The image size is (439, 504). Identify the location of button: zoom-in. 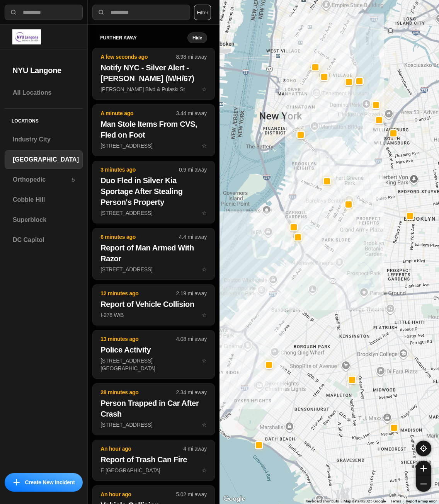
(424, 468).